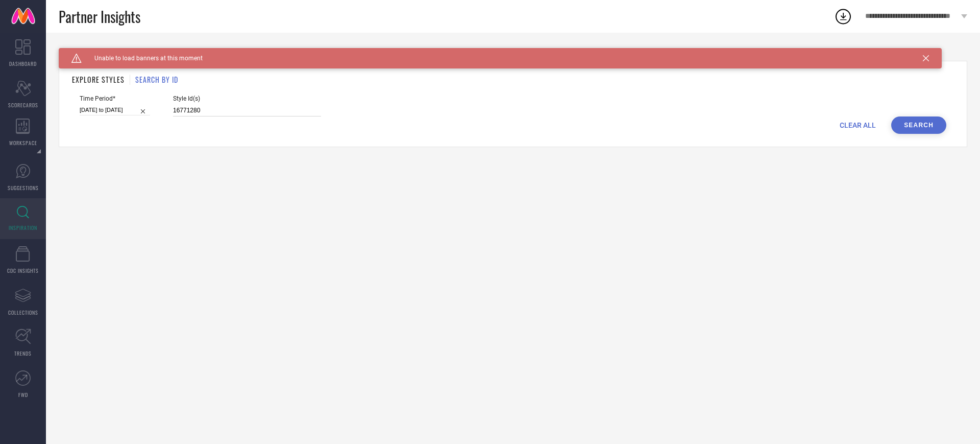 This screenshot has width=980, height=444. I want to click on input: Select time period, so click(115, 110).